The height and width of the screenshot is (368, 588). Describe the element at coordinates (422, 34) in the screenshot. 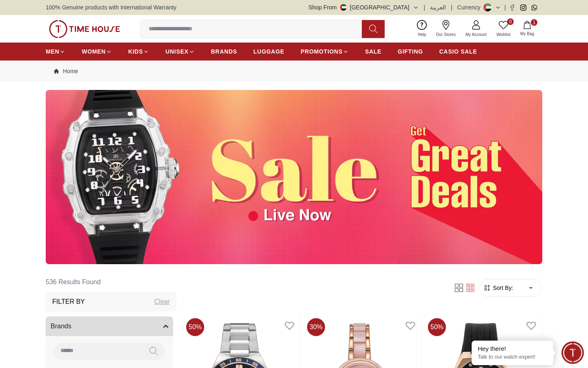

I see `span: Help` at that location.